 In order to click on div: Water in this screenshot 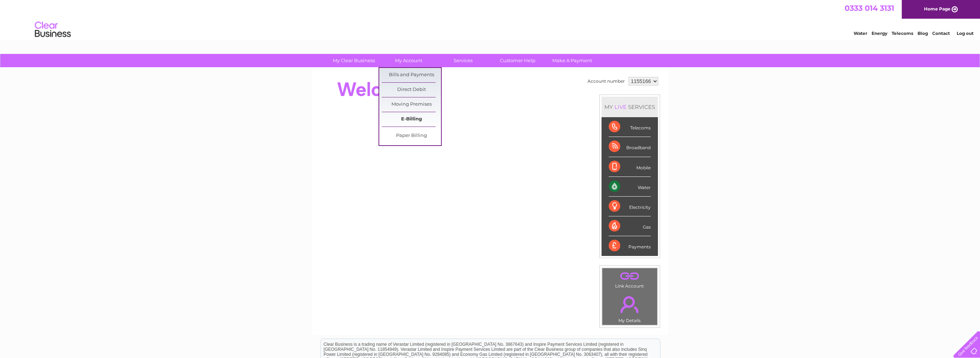, I will do `click(630, 186)`.